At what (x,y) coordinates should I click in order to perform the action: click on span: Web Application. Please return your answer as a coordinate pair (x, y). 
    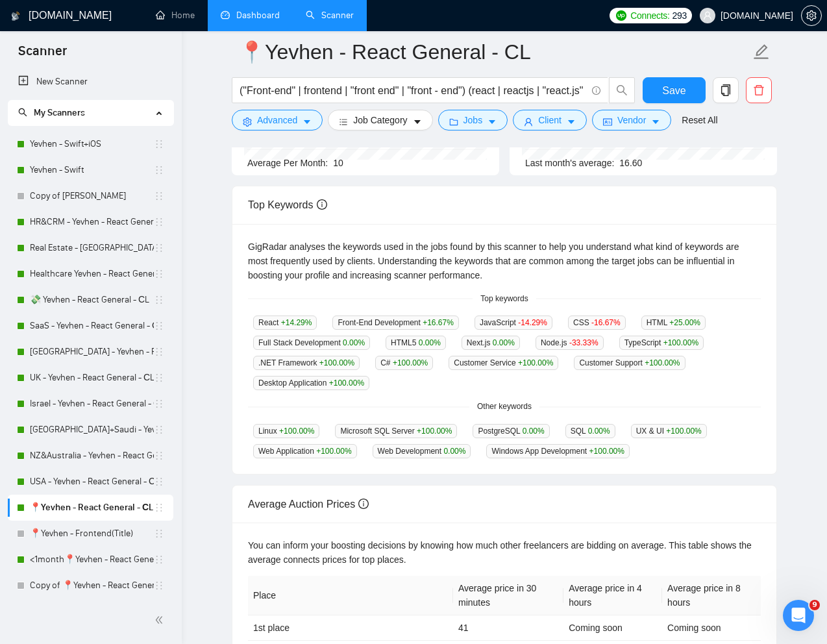
    Looking at the image, I should click on (305, 451).